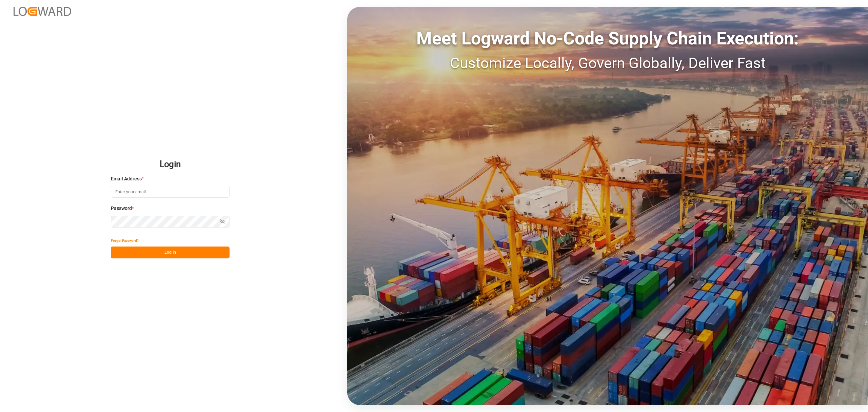  Describe the element at coordinates (170, 192) in the screenshot. I see `input: Enter your email` at that location.